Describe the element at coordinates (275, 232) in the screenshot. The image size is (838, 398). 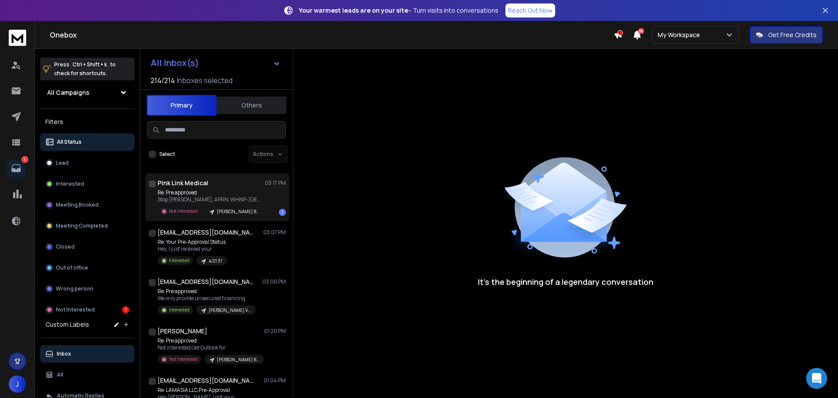
I see `p: 03:07 PM` at that location.